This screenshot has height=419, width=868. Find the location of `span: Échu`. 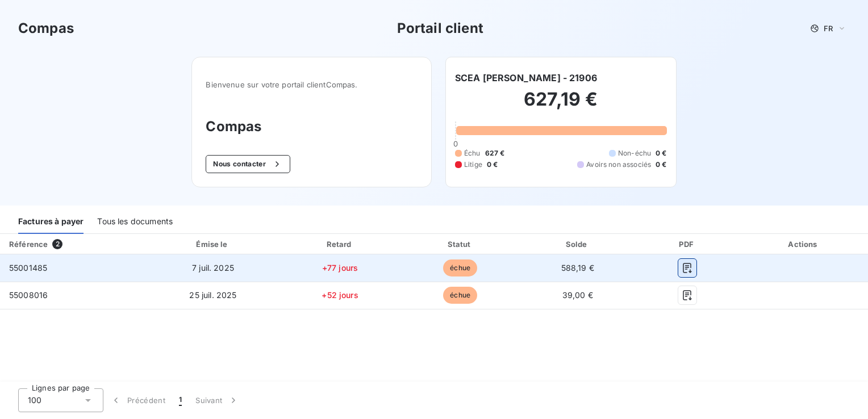

span: Échu is located at coordinates (472, 153).